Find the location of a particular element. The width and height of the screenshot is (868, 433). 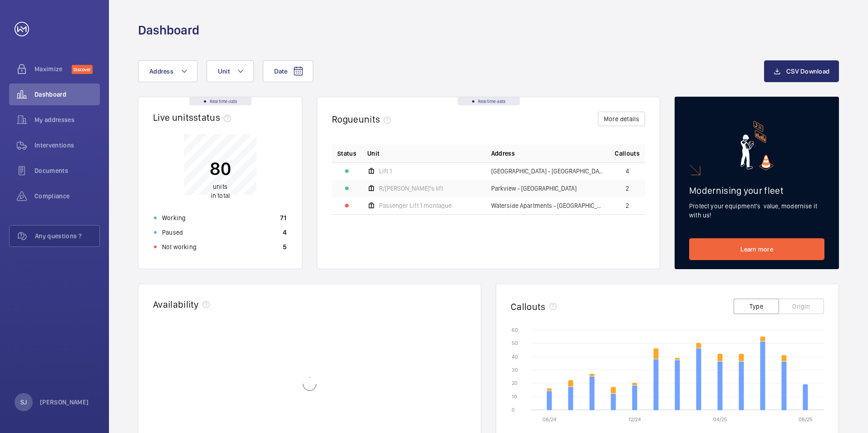

p: Not working is located at coordinates (179, 247).